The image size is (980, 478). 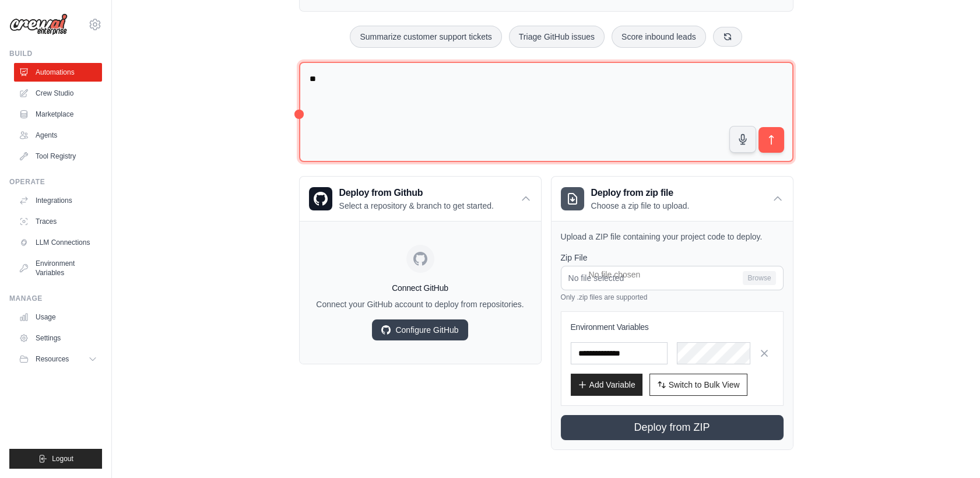 What do you see at coordinates (417, 206) in the screenshot?
I see `p: Select a repository & branch to get started.` at bounding box center [417, 206].